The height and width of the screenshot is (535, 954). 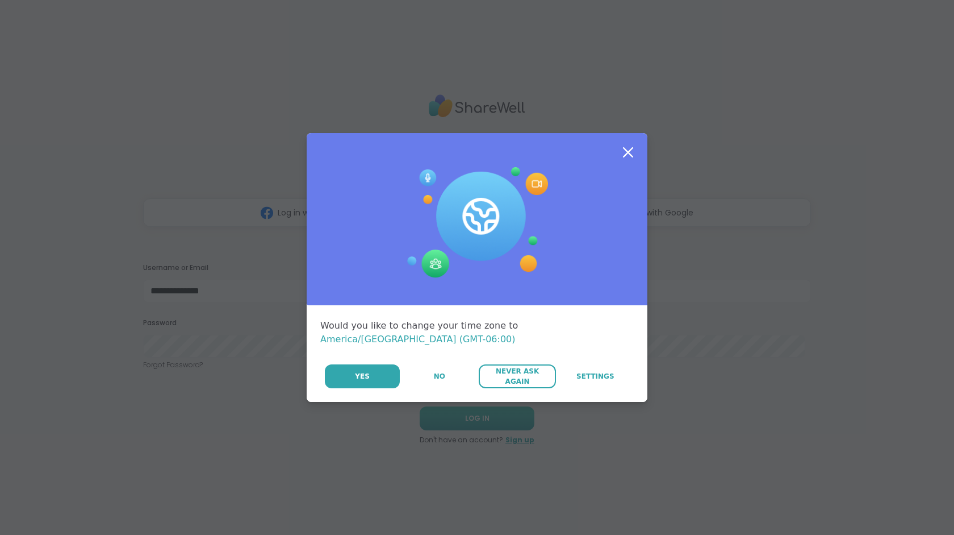 I want to click on span: No, so click(x=440, y=376).